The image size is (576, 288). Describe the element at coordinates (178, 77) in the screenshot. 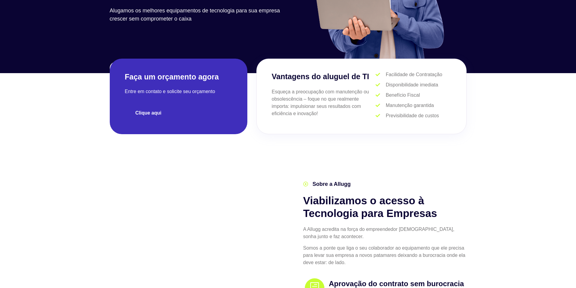

I see `h2: Faça um orçamento agora` at that location.